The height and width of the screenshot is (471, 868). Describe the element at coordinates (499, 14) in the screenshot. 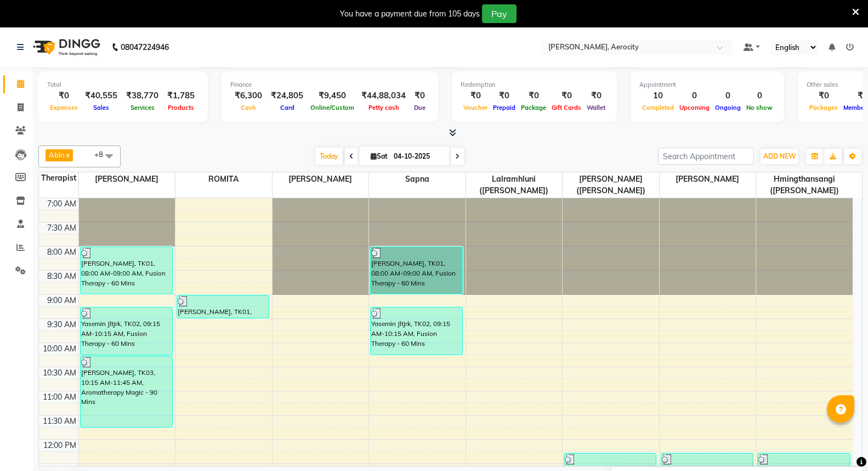

I see `button: Pay` at that location.